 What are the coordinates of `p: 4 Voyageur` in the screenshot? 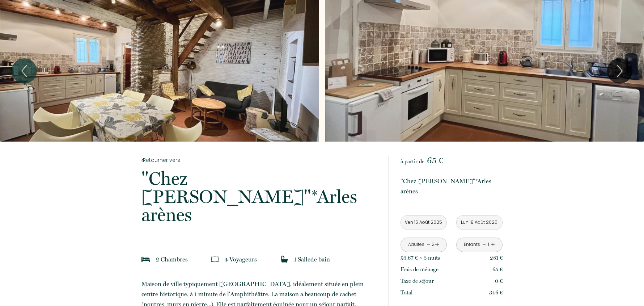 It's located at (241, 259).